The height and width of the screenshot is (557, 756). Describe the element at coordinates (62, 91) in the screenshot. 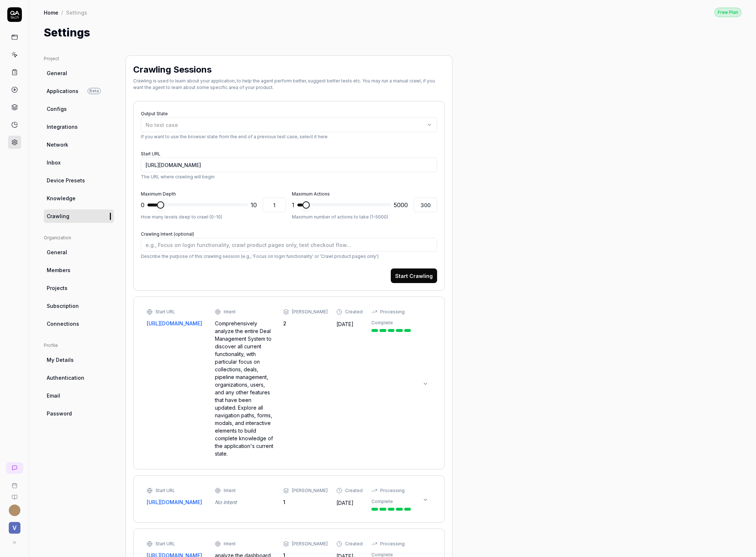

I see `span: Applications` at that location.